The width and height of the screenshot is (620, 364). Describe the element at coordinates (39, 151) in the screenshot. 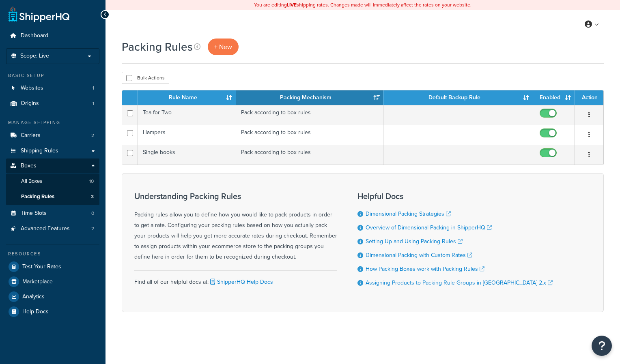

I see `span: Shipping Rules` at that location.